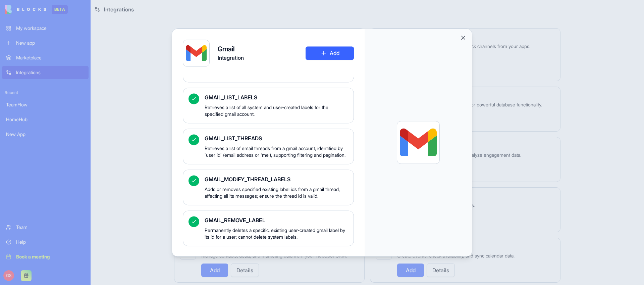 This screenshot has height=285, width=644. What do you see at coordinates (277, 111) in the screenshot?
I see `span: Retrieves a list of all system and user-created labels for the specified gmail account.` at bounding box center [277, 111].